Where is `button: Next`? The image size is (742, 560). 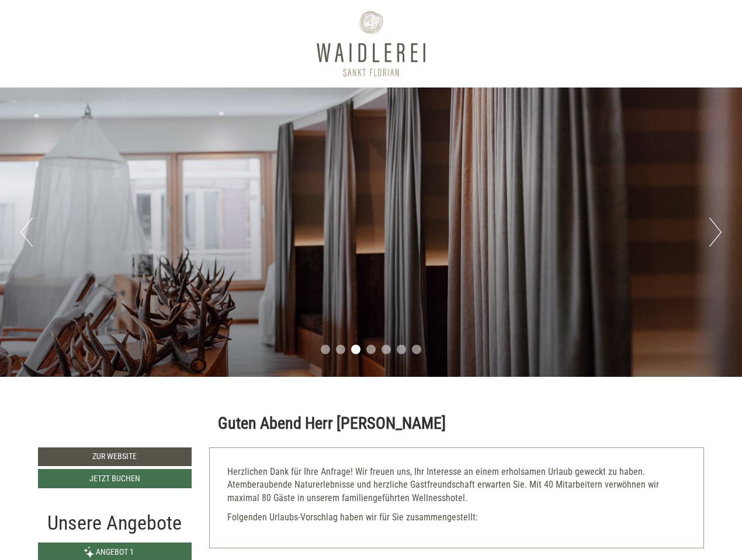
button: Next is located at coordinates (715, 233).